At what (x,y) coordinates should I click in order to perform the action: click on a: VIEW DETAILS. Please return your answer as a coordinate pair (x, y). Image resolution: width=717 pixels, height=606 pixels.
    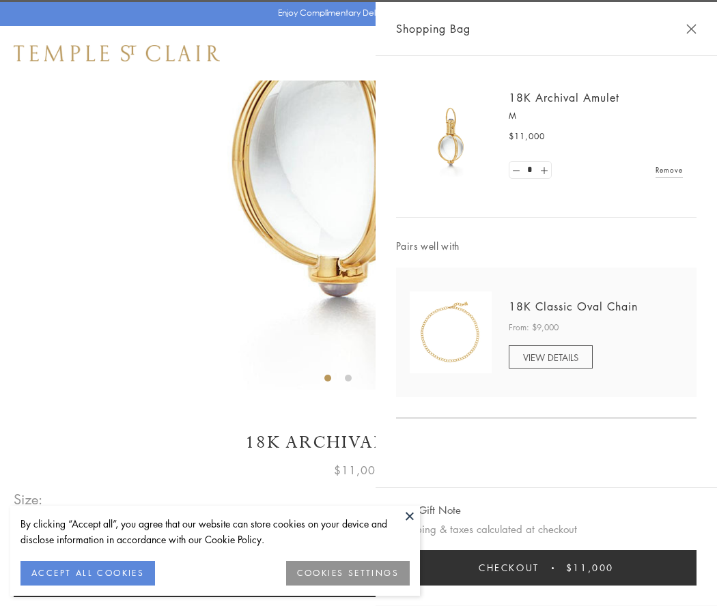
    Looking at the image, I should click on (550, 357).